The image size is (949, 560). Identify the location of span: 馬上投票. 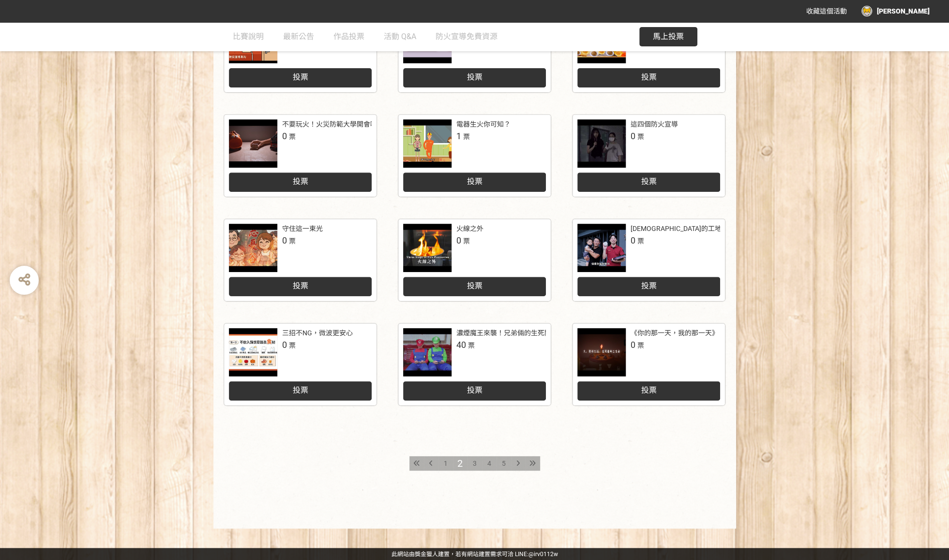
(668, 36).